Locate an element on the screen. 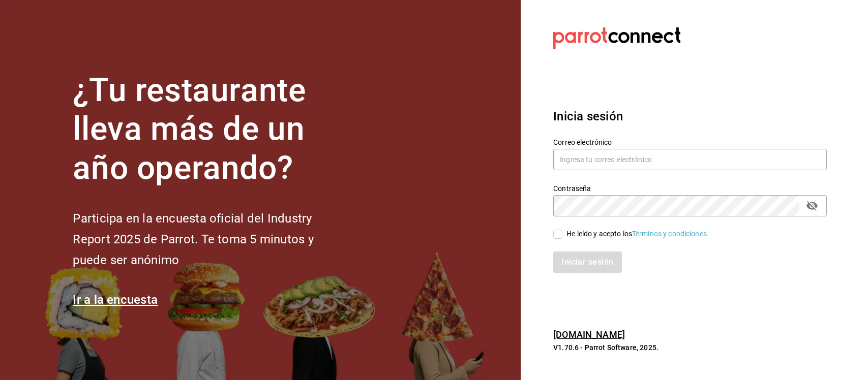 The height and width of the screenshot is (380, 868). button: passwordField is located at coordinates (812, 206).